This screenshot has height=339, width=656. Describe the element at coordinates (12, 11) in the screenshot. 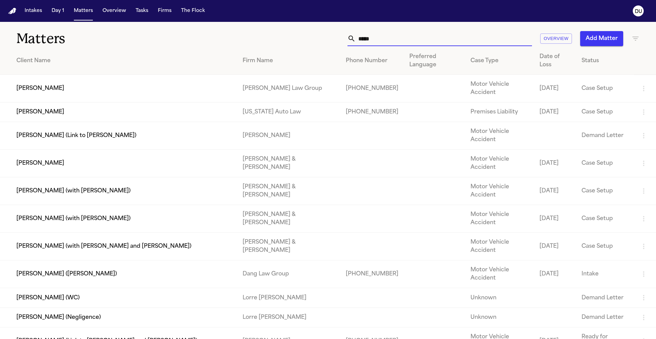

I see `img: Finch Logo` at that location.